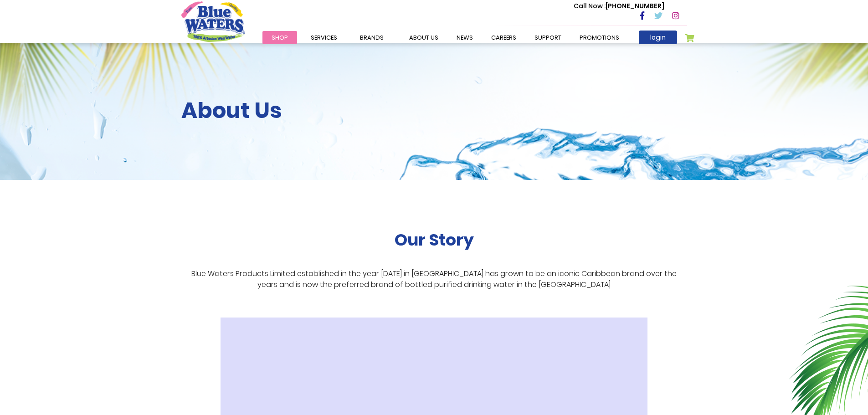  Describe the element at coordinates (434, 111) in the screenshot. I see `h2: About Us` at that location.